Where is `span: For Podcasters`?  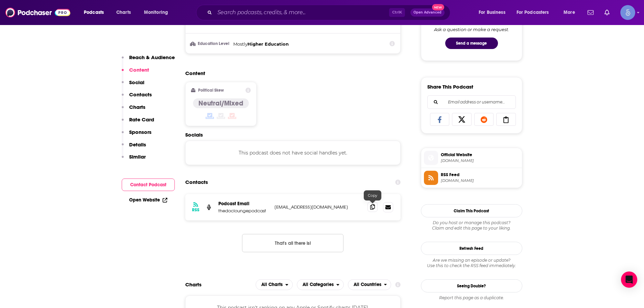
span: For Podcasters is located at coordinates (533, 13).